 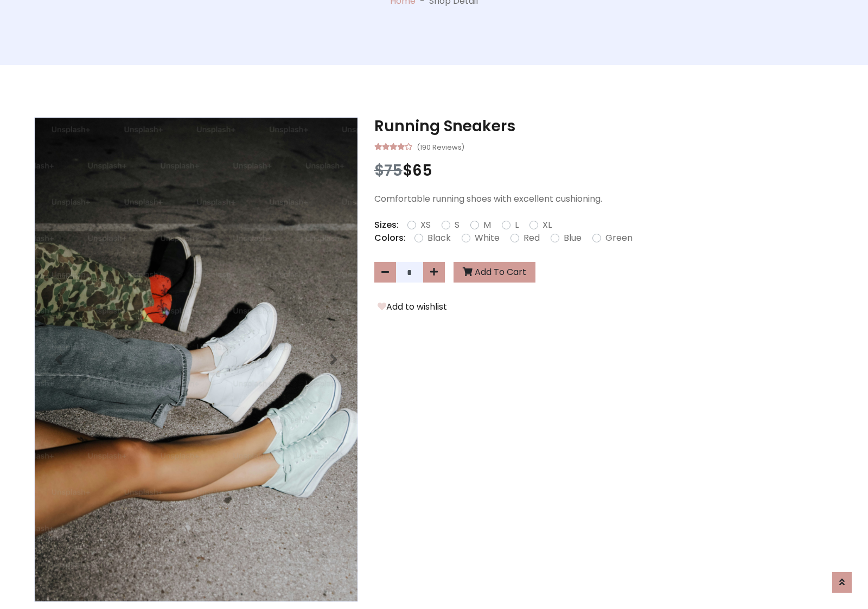 I want to click on p: Sizes:, so click(x=386, y=225).